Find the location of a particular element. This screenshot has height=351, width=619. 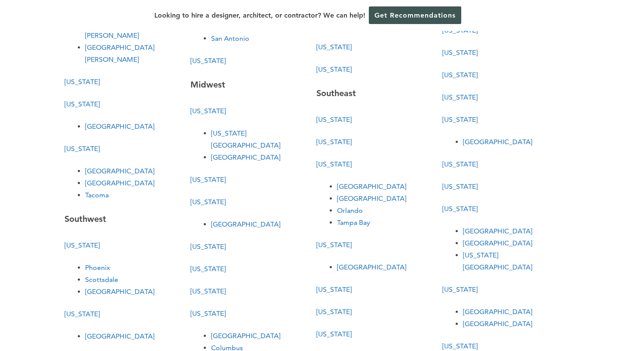

a: San Antonio is located at coordinates (230, 38).